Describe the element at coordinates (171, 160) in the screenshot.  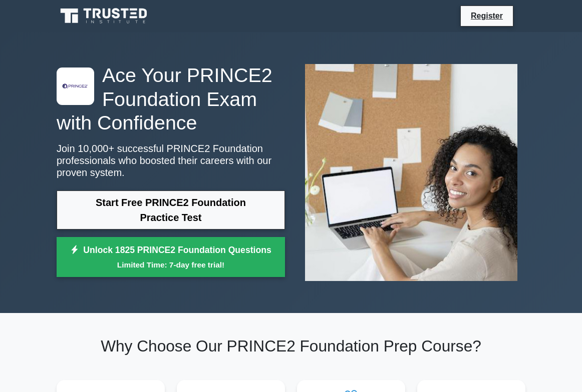
I see `p: Join 10,000+ successful PRINCE2 Foundation professionals who boosted their careers with our prove...` at that location.